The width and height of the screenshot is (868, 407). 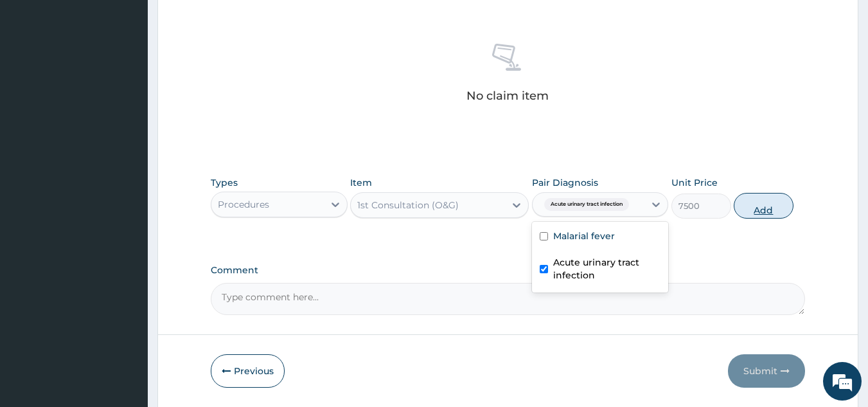 What do you see at coordinates (126, 186) in the screenshot?
I see `span: We're online!` at bounding box center [126, 186].